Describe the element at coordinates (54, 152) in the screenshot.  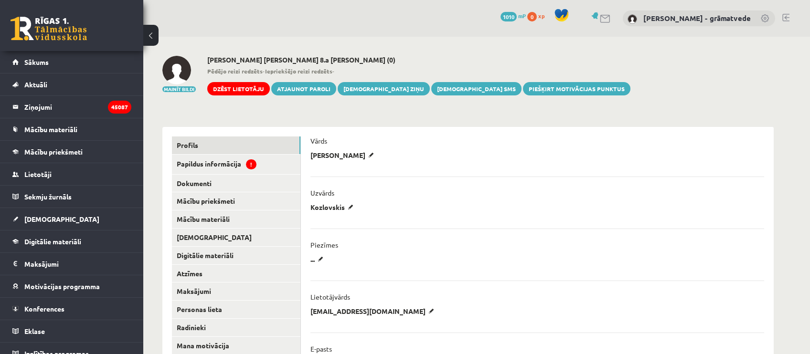
I see `span: Mācību priekšmeti` at that location.